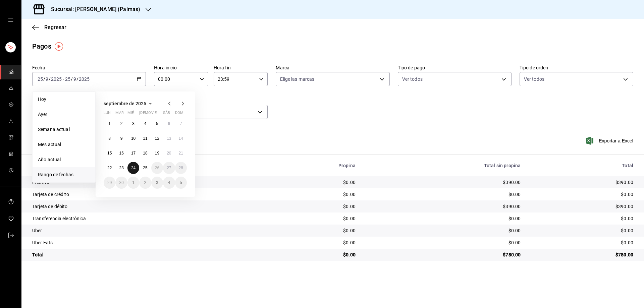 The height and width of the screenshot is (308, 644). What do you see at coordinates (133, 168) in the screenshot?
I see `abbr: 24 de septiembre de 2025` at bounding box center [133, 168].